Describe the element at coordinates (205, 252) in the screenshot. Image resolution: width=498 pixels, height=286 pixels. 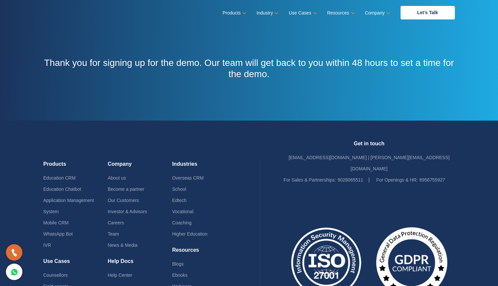
I see `h4: Resources` at that location.